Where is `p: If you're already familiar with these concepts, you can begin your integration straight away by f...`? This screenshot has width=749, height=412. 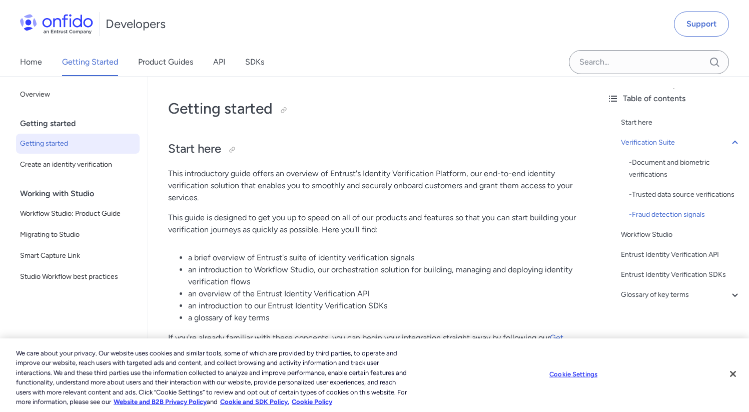 p: If you're already familiar with these concepts, you can begin your integration straight away by f... is located at coordinates (373, 344).